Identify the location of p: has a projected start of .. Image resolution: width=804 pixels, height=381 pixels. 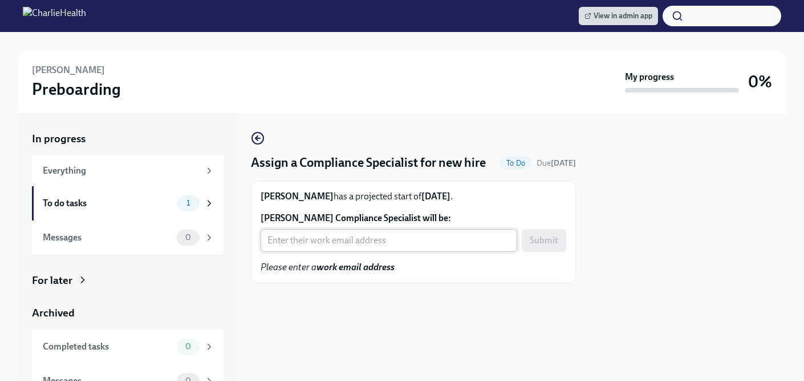
(414, 196).